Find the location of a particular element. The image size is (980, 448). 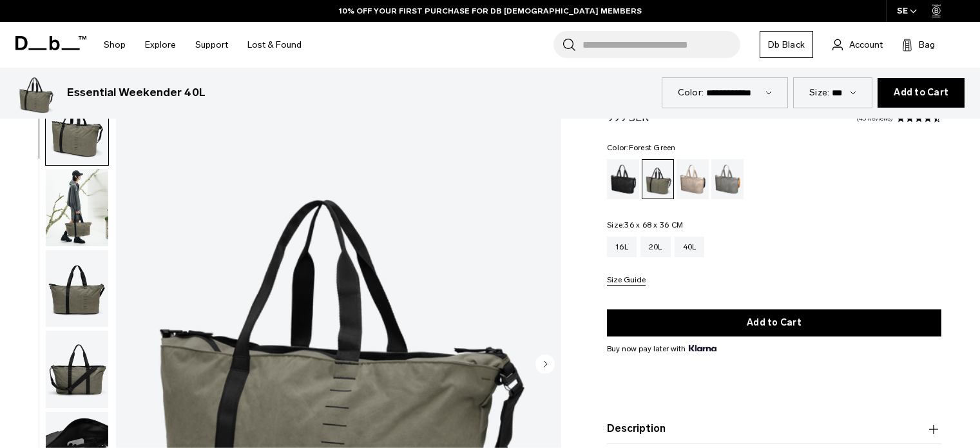

label: Color: is located at coordinates (691, 92).